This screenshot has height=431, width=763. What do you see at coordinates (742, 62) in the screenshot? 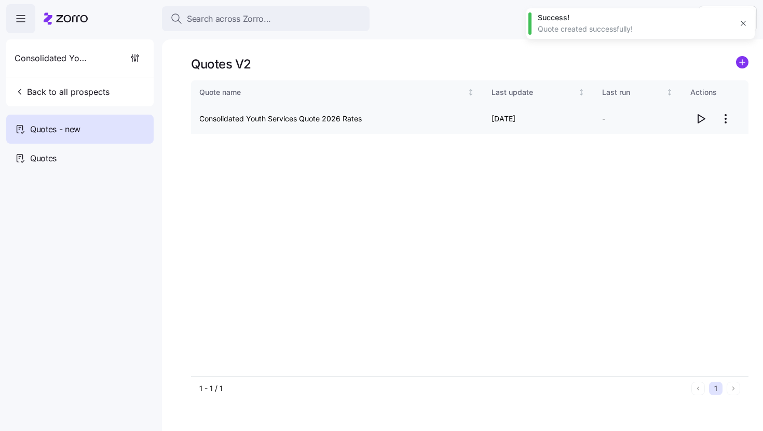
I see `svg: add icon` at bounding box center [742, 62].